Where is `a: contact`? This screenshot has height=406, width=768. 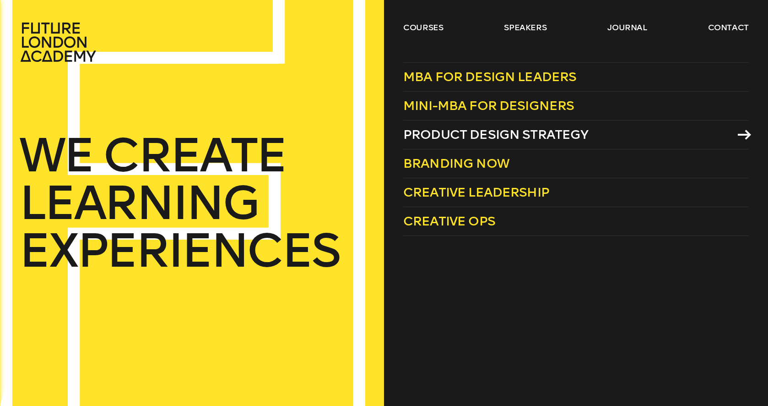 a: contact is located at coordinates (729, 27).